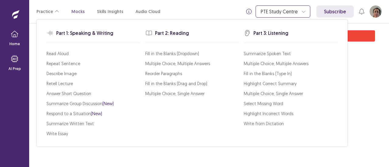  I want to click on p: Summarize Group Discussion, so click(80, 104).